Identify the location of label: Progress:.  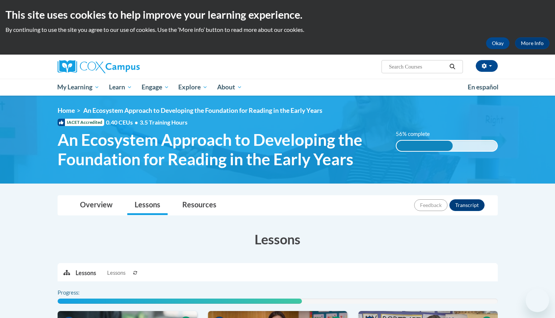
(78, 293).